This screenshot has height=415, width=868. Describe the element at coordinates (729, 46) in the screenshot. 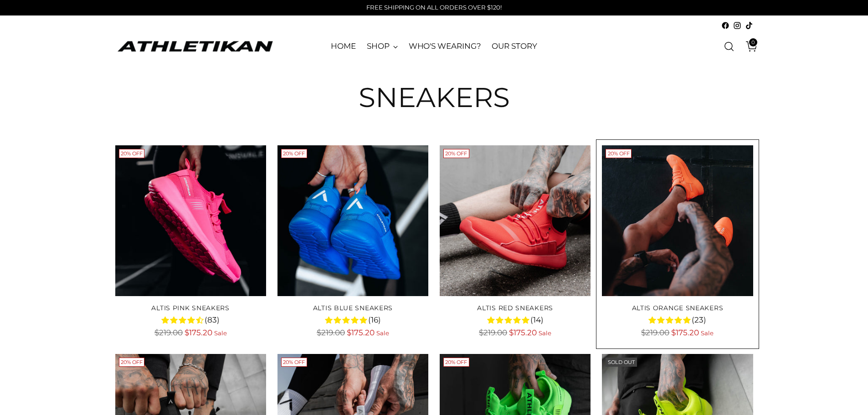

I see `a: Open search modal` at that location.